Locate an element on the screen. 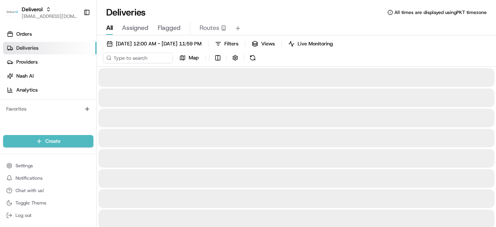 Image resolution: width=496 pixels, height=227 pixels. button: Views is located at coordinates (263, 44).